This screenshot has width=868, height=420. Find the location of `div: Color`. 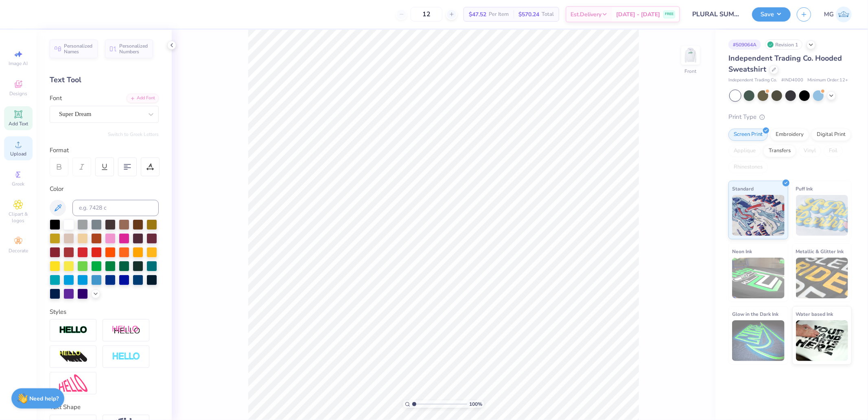

div: Color is located at coordinates (104, 189).